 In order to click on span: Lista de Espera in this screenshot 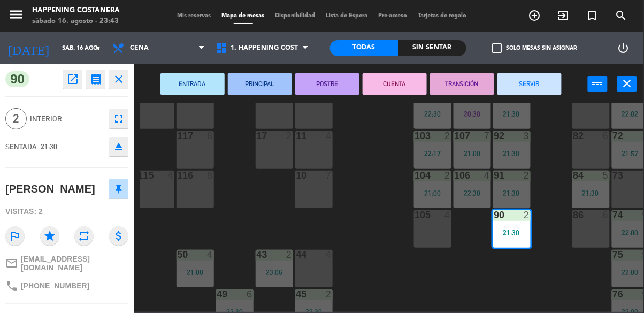, I will do `click(347, 15)`.